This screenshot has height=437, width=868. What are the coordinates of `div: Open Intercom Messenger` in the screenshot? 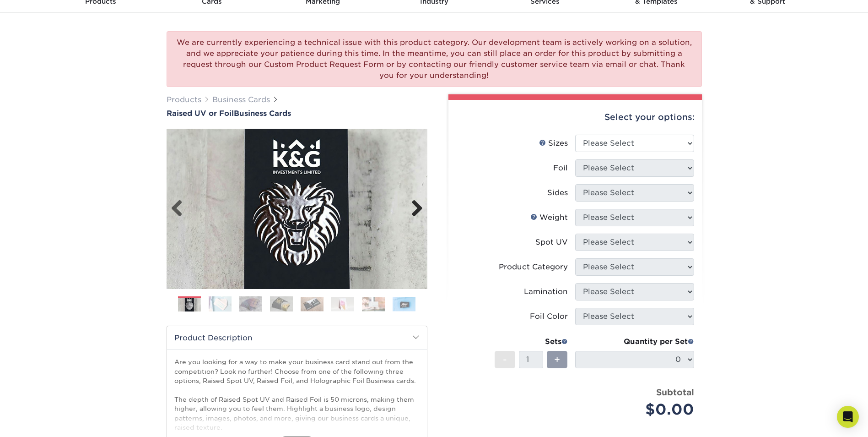 It's located at (848, 417).